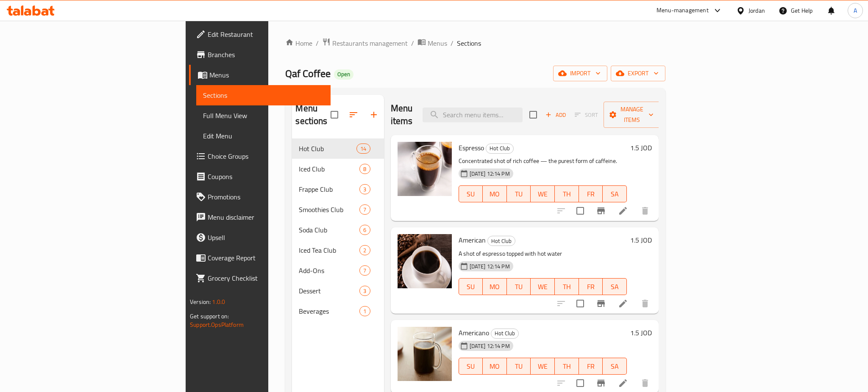  Describe the element at coordinates (683, 11) in the screenshot. I see `div: Menu-management` at that location.